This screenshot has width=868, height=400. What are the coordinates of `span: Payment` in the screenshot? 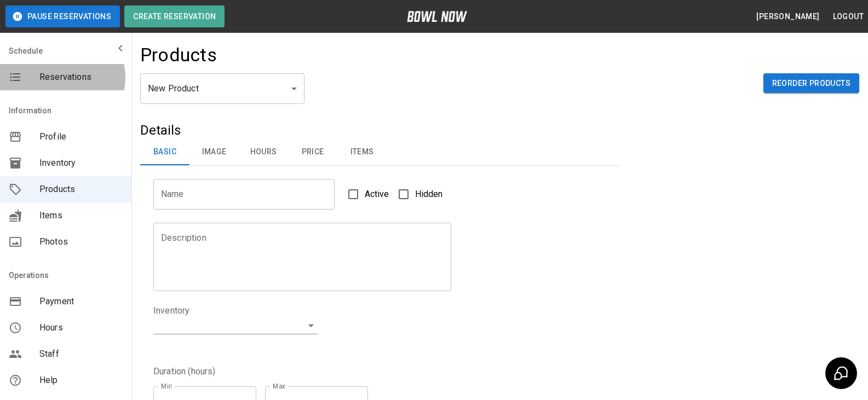 It's located at (81, 302).